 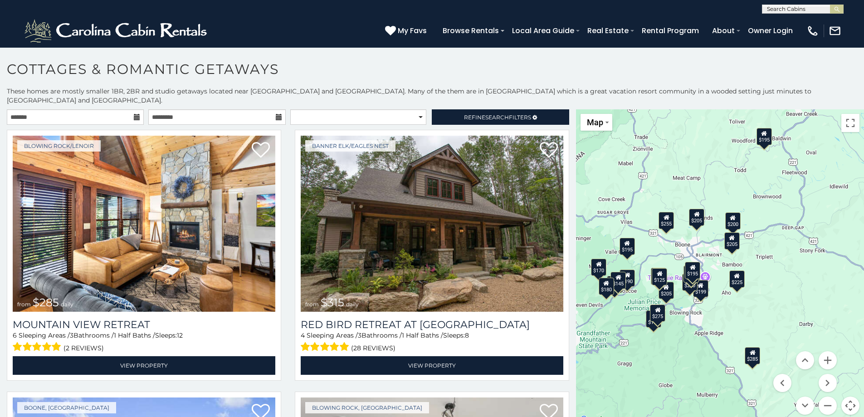 I want to click on h3: Mountain View Retreat, so click(x=144, y=324).